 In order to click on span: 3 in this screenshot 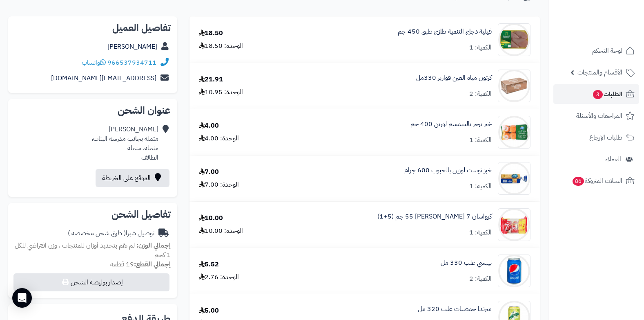, I will do `click(597, 95)`.